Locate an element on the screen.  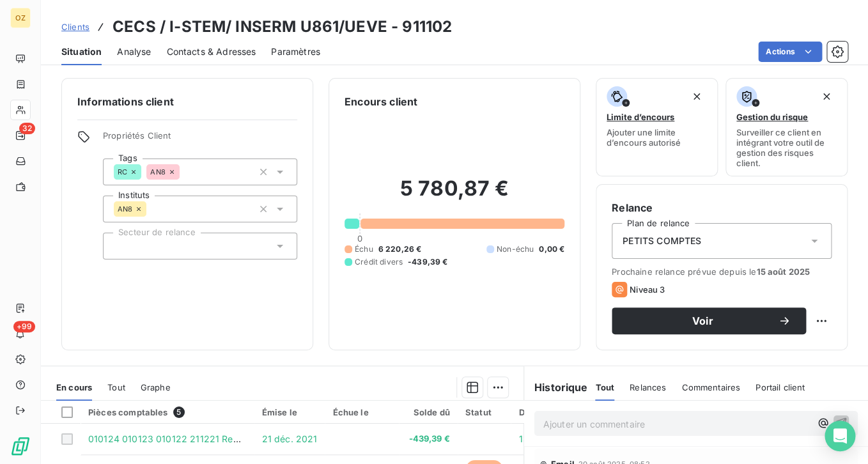
div: Pièces comptables is located at coordinates (168, 412).